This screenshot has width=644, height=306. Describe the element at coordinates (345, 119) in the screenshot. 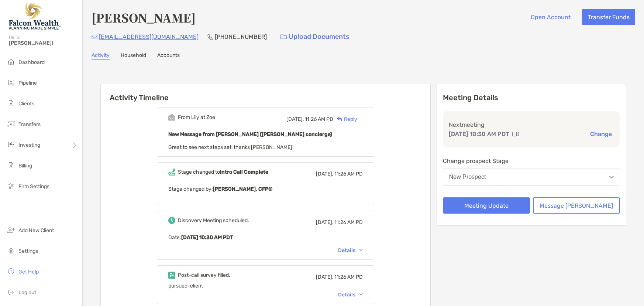

I see `div: Reply` at that location.